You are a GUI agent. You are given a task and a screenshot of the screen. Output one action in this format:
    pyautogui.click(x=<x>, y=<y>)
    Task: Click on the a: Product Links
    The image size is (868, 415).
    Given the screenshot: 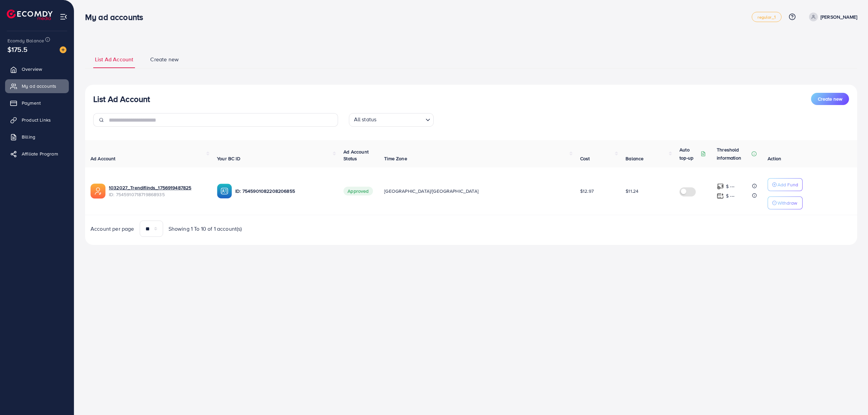 What is the action you would take?
    pyautogui.click(x=37, y=120)
    